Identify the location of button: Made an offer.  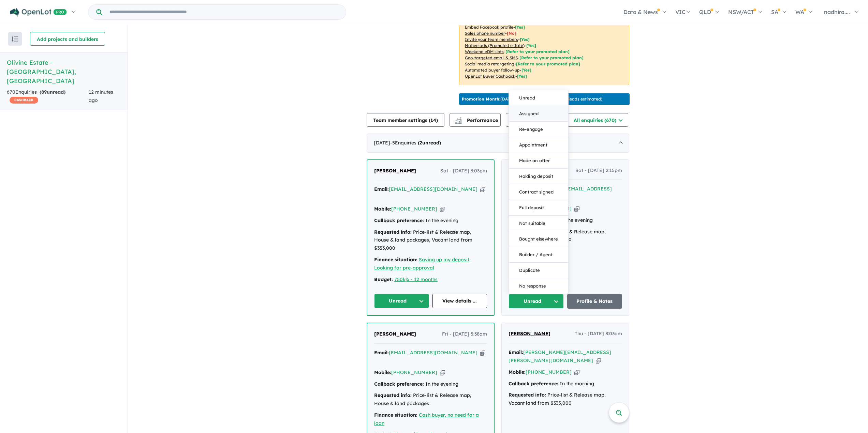
(539, 161).